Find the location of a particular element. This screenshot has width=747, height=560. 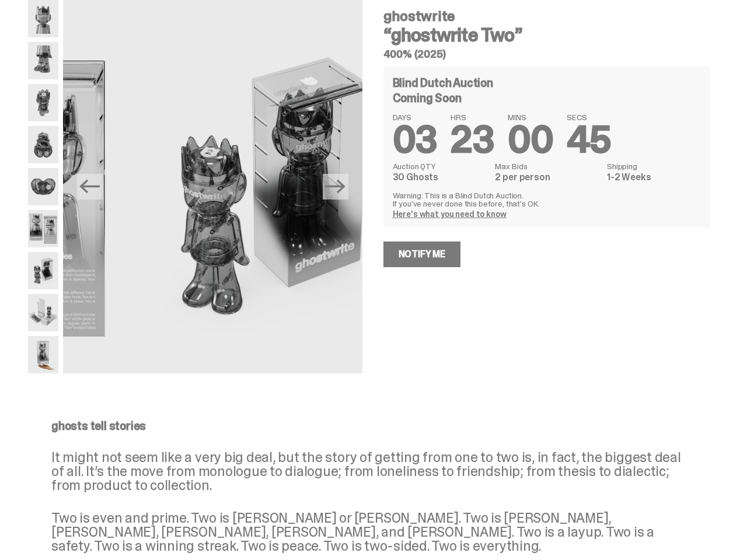

img: ghostwrite_Two_Media_13.png is located at coordinates (43, 313).